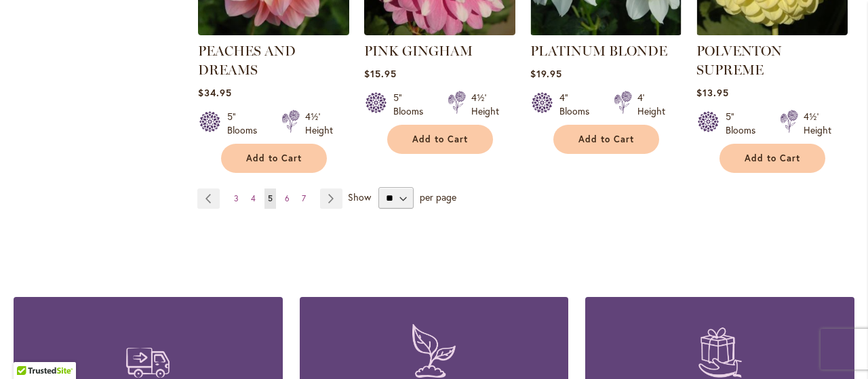  I want to click on span: 7, so click(303, 198).